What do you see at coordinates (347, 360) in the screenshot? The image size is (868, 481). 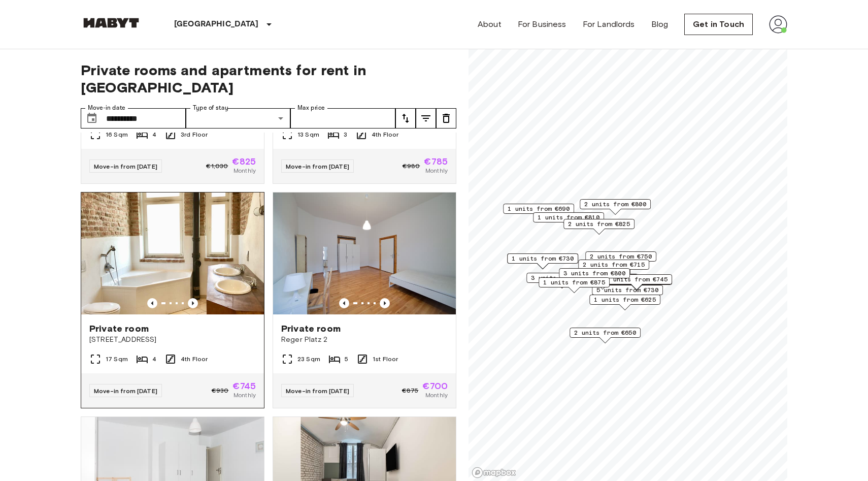 I see `span: 5` at bounding box center [347, 360].